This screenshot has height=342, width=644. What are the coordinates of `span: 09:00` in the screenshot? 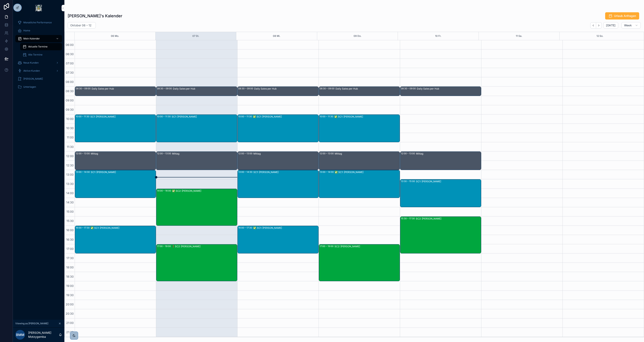 It's located at (70, 100).